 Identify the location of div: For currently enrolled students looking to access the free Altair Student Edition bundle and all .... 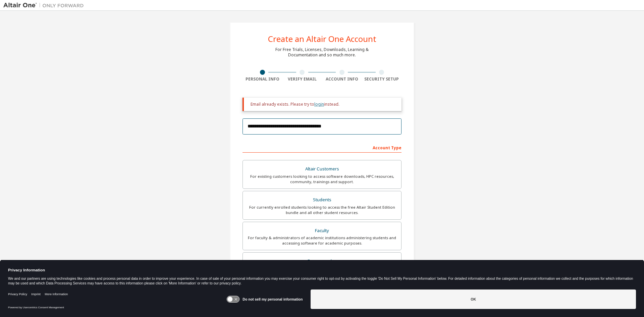
(322, 210).